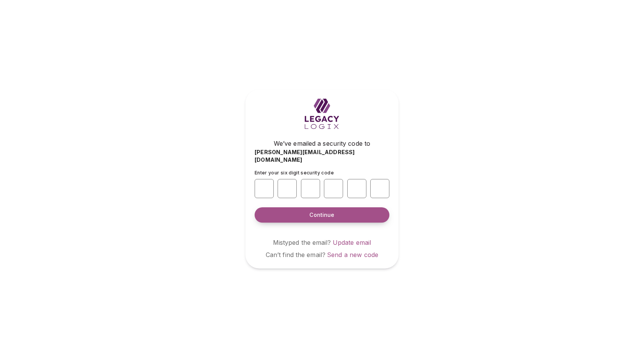  What do you see at coordinates (322, 215) in the screenshot?
I see `span: Continue` at bounding box center [322, 215].